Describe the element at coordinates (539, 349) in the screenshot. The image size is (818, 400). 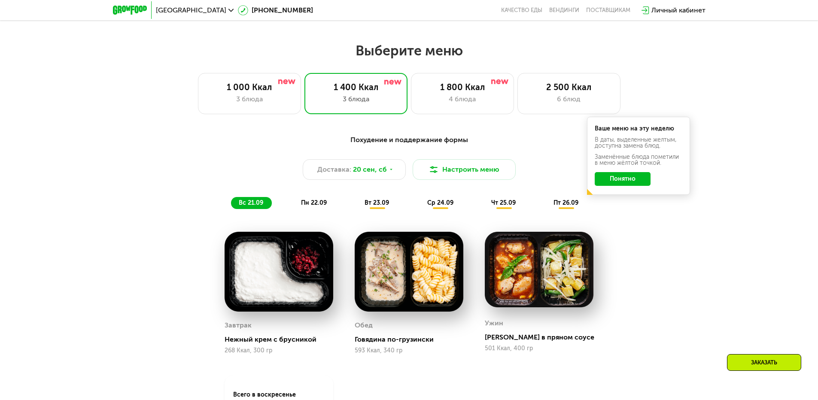
I see `div: 501 Ккал, 400 гр` at that location.